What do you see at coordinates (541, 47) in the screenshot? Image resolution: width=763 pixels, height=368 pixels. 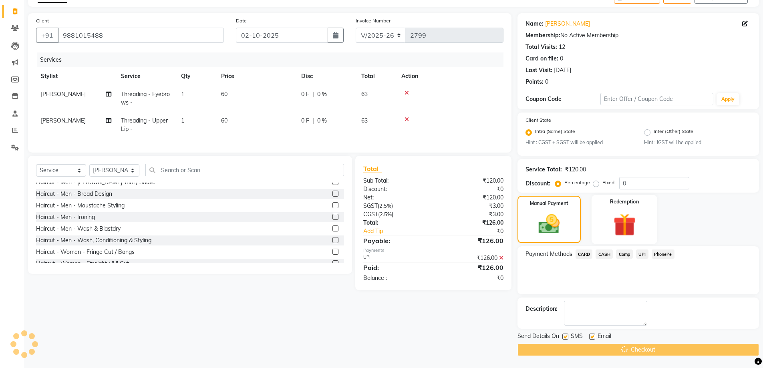 I see `div: Total Visits:` at bounding box center [541, 47].